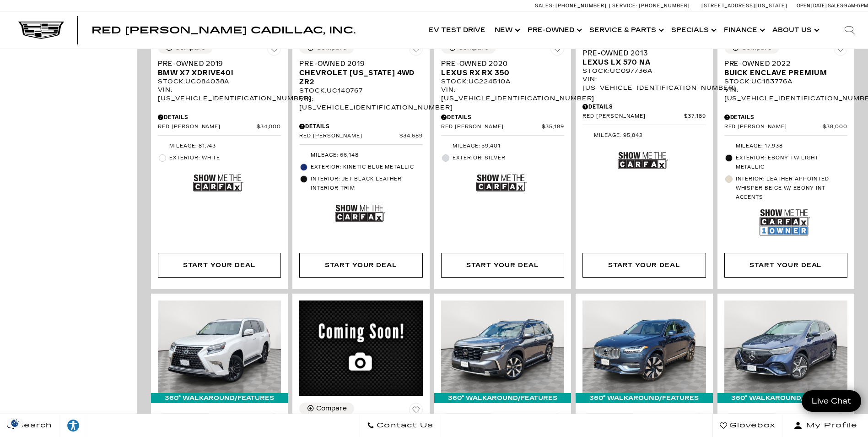 Image resolution: width=868 pixels, height=437 pixels. Describe the element at coordinates (640, 53) in the screenshot. I see `span: Pre-Owned 2013` at that location.